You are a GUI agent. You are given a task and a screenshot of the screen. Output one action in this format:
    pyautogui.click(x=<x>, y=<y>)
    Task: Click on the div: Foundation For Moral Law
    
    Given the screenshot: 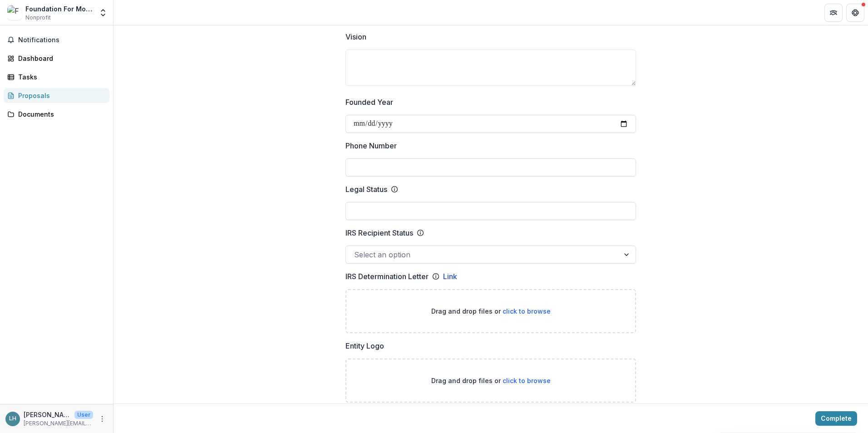 What is the action you would take?
    pyautogui.click(x=59, y=9)
    